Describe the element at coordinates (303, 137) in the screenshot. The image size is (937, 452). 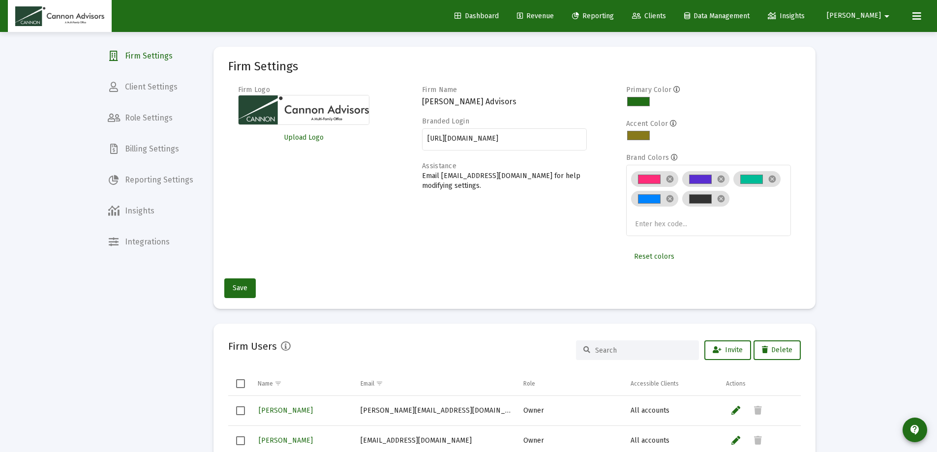
I see `span: Upload Logo` at that location.